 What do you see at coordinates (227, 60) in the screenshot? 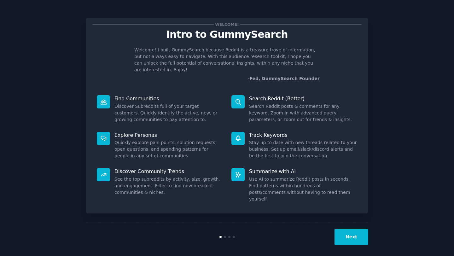
I see `p: Welcome! I built GummySearch because Reddit is a treasure trove of information, but not always ea...` at bounding box center [227, 60].